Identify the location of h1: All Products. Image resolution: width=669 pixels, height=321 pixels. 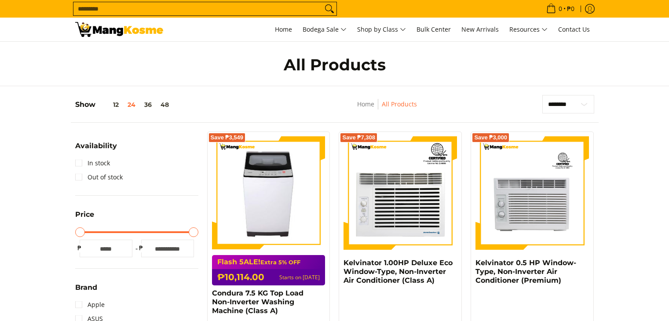
(335, 65).